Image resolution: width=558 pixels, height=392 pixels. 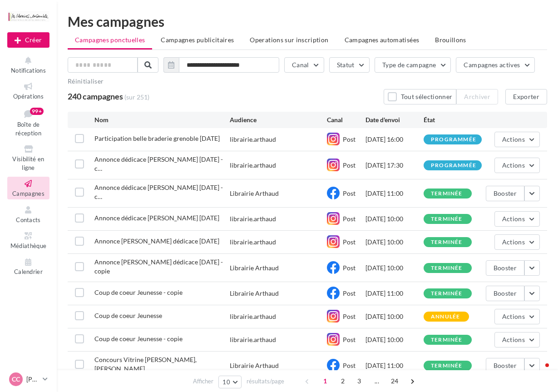 What do you see at coordinates (382, 39) in the screenshot?
I see `span: Campagnes automatisées` at bounding box center [382, 39].